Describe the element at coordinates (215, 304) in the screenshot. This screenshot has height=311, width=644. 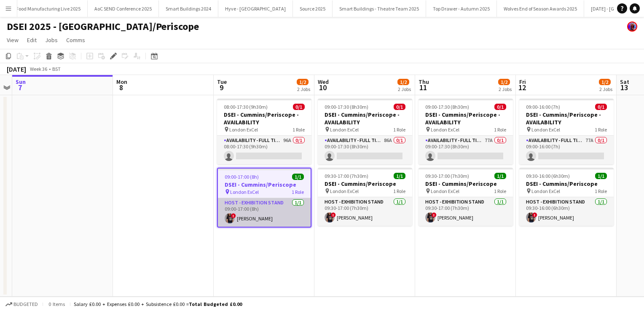
I see `span: Total Budgeted £0.00` at that location.